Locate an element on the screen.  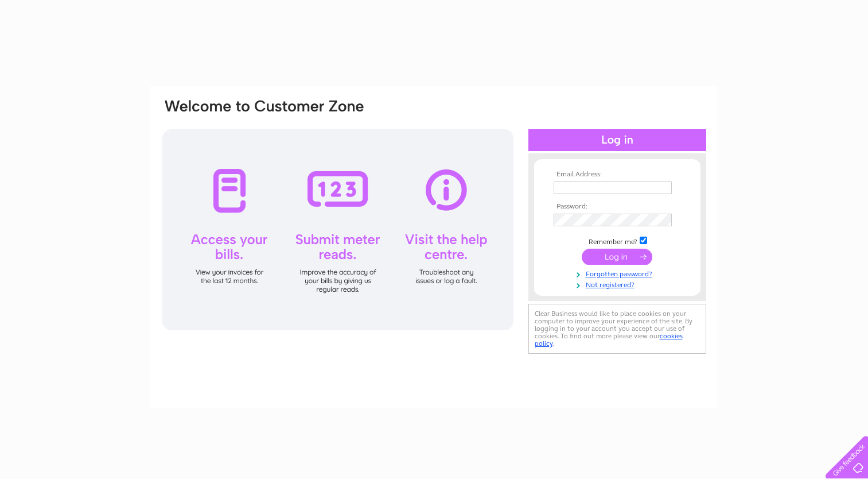
div: Clear Business would like to place cookies on your computer to improve your experience of the sit... is located at coordinates (617, 328).